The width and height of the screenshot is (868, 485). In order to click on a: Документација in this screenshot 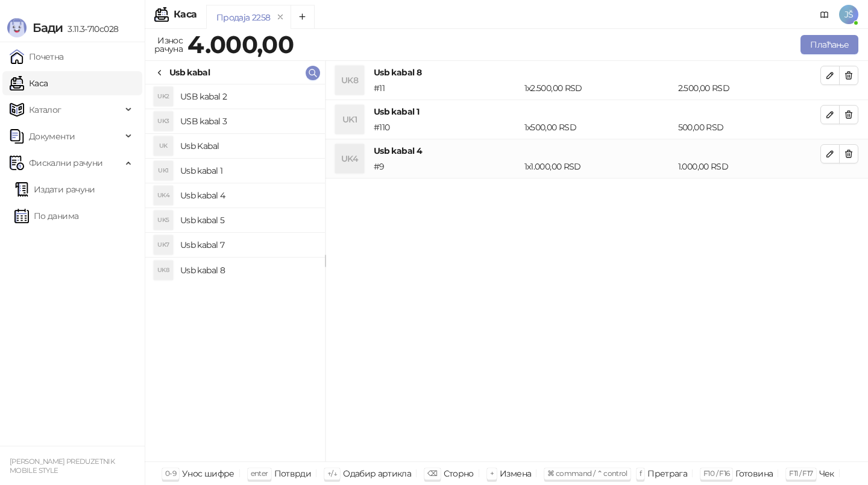, I will do `click(825, 14)`.